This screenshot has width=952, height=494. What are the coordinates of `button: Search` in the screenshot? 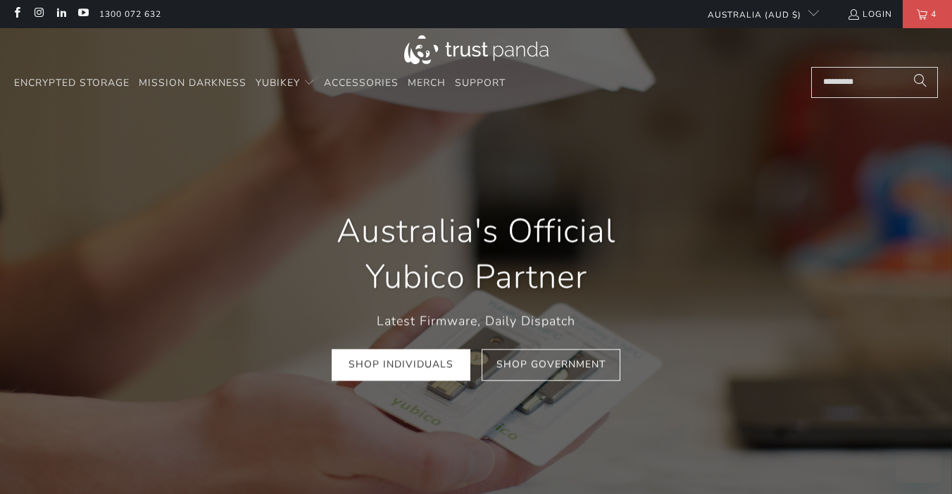 It's located at (921, 82).